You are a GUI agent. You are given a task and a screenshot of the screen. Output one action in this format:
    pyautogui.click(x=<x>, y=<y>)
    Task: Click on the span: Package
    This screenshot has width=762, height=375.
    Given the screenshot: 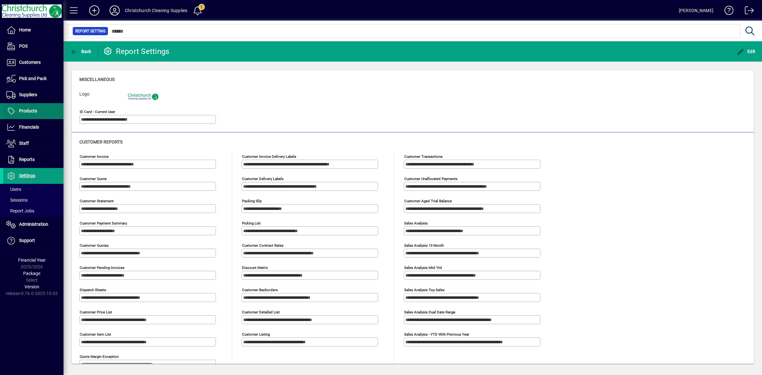 What is the action you would take?
    pyautogui.click(x=32, y=273)
    